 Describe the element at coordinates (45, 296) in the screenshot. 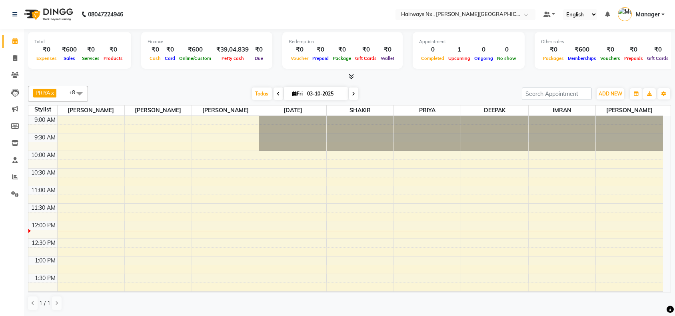

I see `div: 2:00 PM` at that location.